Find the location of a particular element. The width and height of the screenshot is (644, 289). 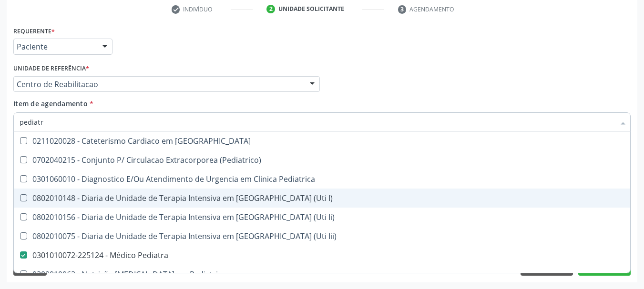

div: 0301060010 - Diagnostico E/Ou Atendimento de Urgencia em Clinica Pediatrica is located at coordinates (322, 179).